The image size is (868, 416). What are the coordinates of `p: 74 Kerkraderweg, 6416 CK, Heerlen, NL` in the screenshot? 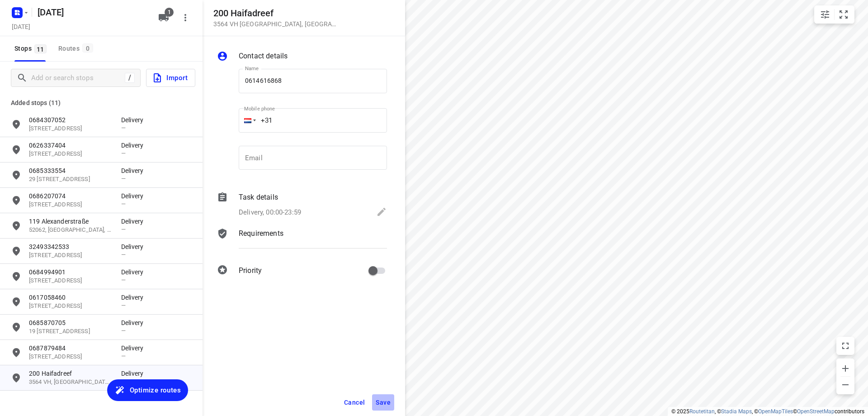 It's located at (71, 356).